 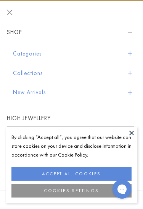 What do you see at coordinates (71, 173) in the screenshot?
I see `button: ACCEPT ALL COOKIES` at bounding box center [71, 173].